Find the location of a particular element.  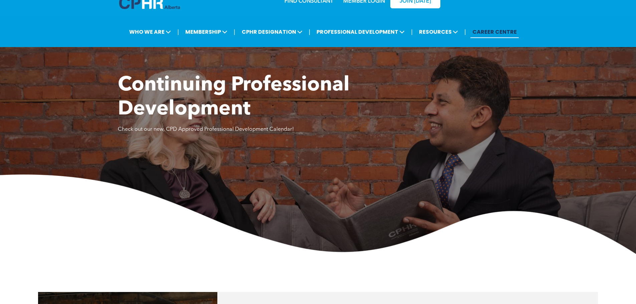

a: CAREER CENTRE is located at coordinates (495, 32).